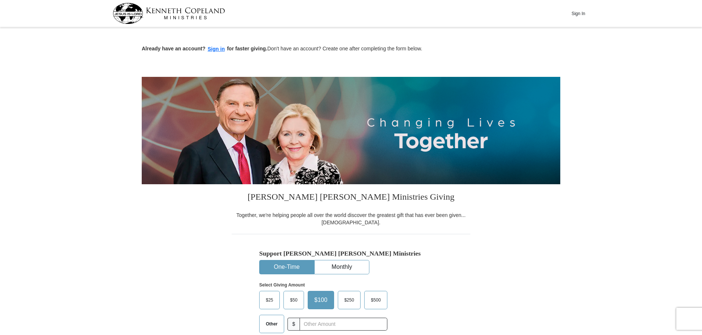 This screenshot has width=702, height=335. I want to click on button: Sign in, so click(216, 49).